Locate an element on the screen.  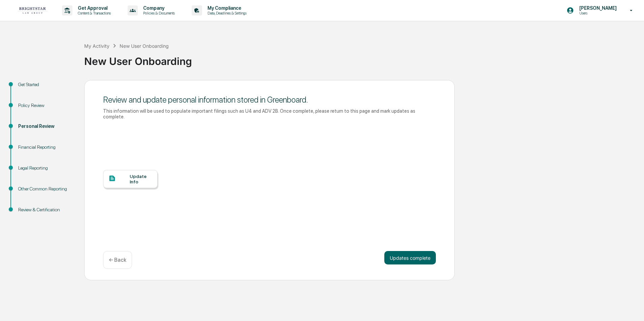
div: Financial Reporting is located at coordinates (46, 147).